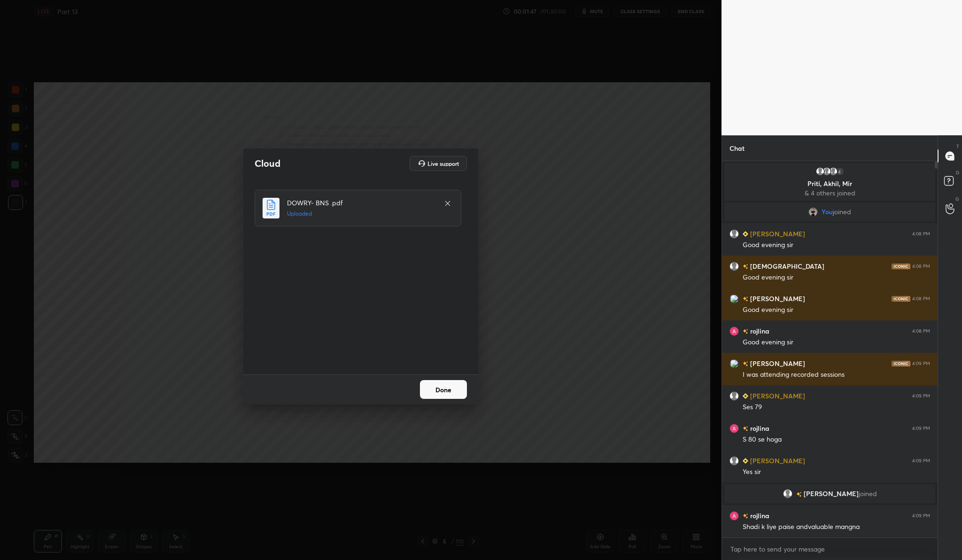 The width and height of the screenshot is (962, 560). I want to click on p: & 4 others joined, so click(829, 193).